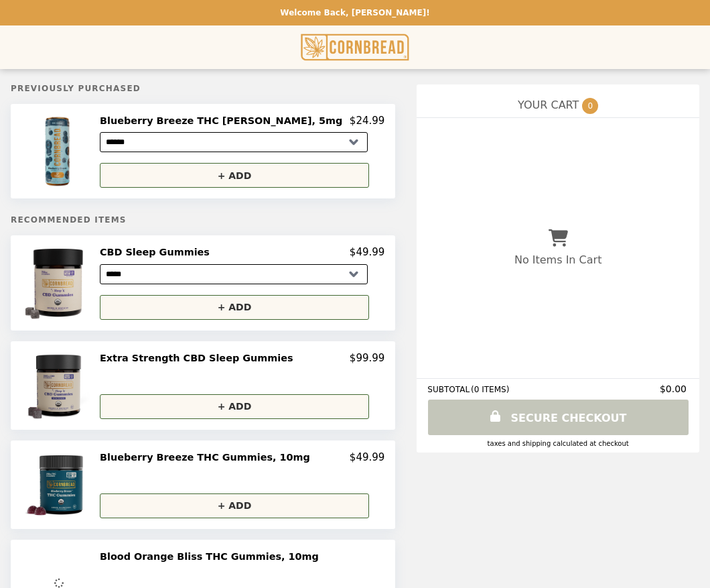  I want to click on span: 0, so click(590, 106).